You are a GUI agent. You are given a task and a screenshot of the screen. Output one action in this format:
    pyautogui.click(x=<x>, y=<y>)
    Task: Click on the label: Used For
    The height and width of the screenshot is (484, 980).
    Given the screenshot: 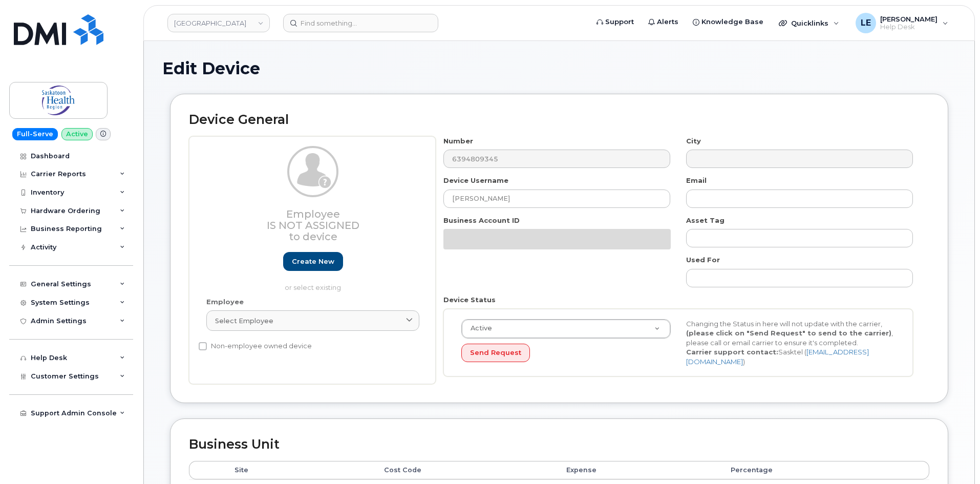 What is the action you would take?
    pyautogui.click(x=703, y=260)
    